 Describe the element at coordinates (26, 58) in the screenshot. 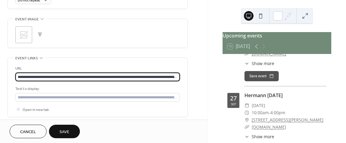

I see `span: Event links` at that location.